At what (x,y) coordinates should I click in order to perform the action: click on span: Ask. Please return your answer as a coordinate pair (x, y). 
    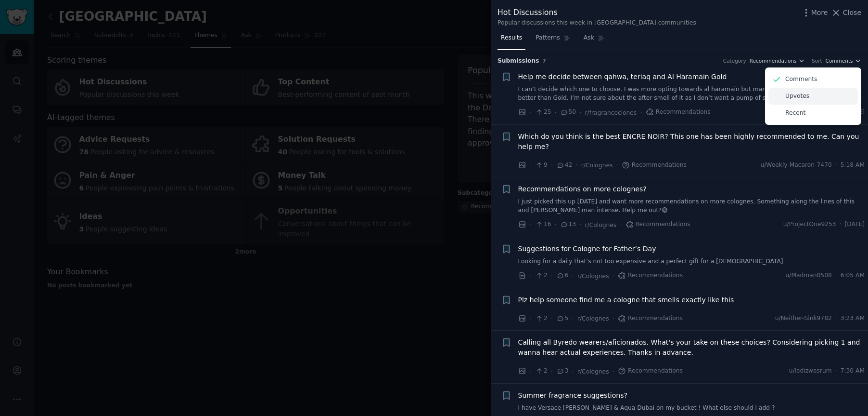
    Looking at the image, I should click on (589, 38).